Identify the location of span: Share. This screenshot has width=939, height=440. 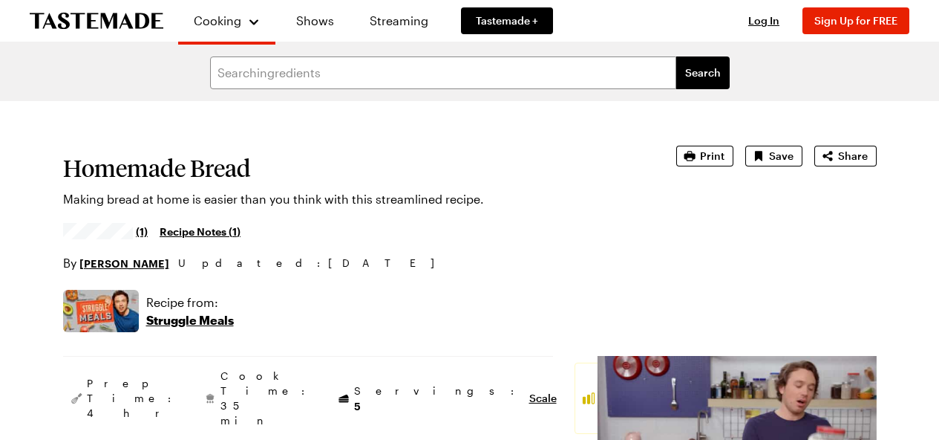
(853, 156).